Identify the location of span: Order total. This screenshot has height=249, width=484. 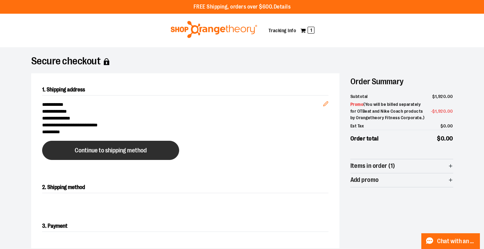
(364, 139).